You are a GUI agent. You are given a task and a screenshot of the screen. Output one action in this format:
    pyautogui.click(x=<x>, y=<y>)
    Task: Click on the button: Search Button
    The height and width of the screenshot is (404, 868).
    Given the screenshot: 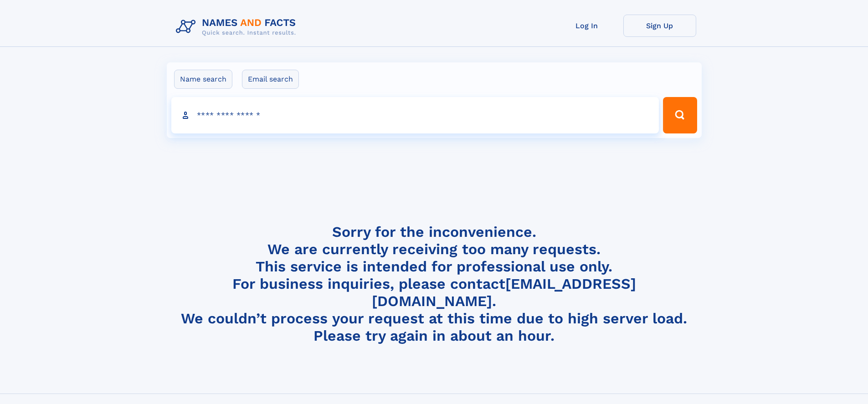 What is the action you would take?
    pyautogui.click(x=680, y=115)
    